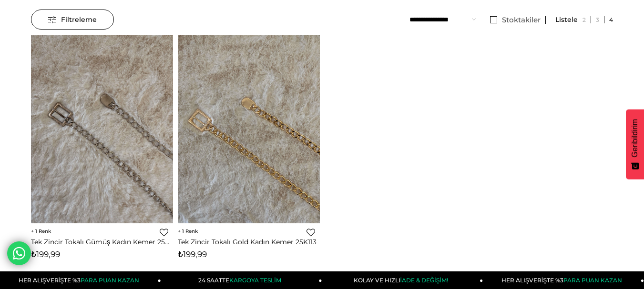 The image size is (644, 289). What do you see at coordinates (102, 242) in the screenshot?
I see `a: Tek Zincir Tokalı Gümüş Kadın Kemer 25K113` at bounding box center [102, 242].